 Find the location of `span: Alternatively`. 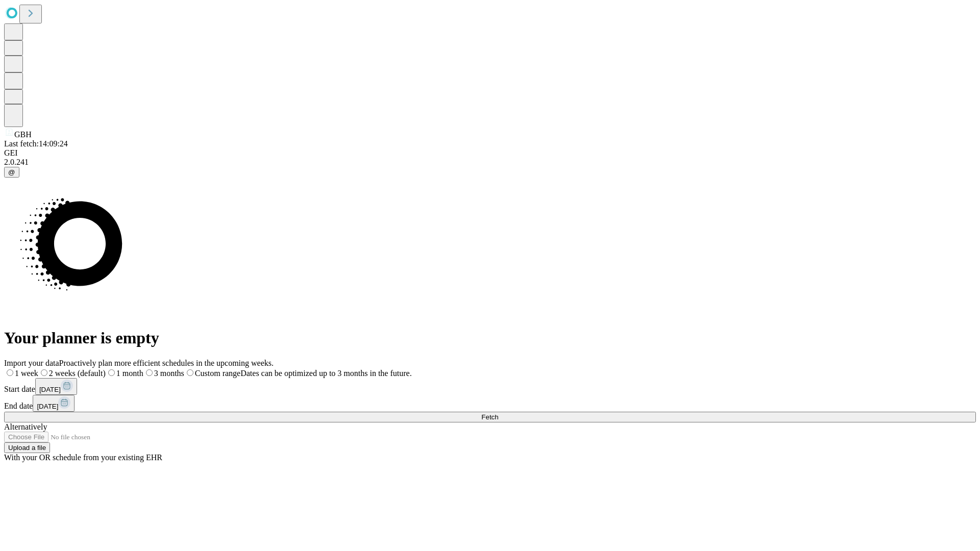

span: Alternatively is located at coordinates (26, 427).